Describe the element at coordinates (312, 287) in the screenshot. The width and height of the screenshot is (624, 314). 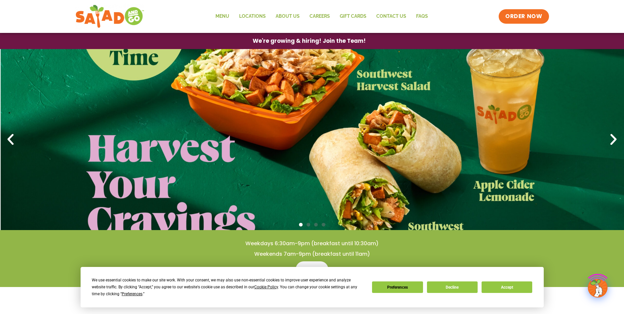
I see `div: Cookie Consent Prompt` at that location.